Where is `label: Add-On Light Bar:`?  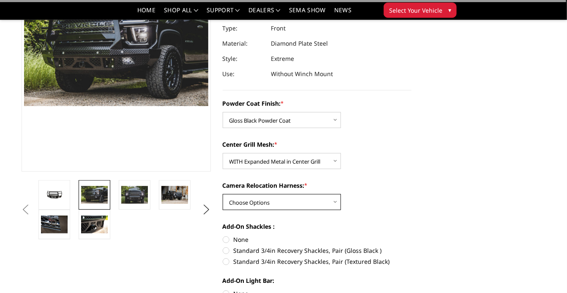 label: Add-On Light Bar: is located at coordinates (317, 280).